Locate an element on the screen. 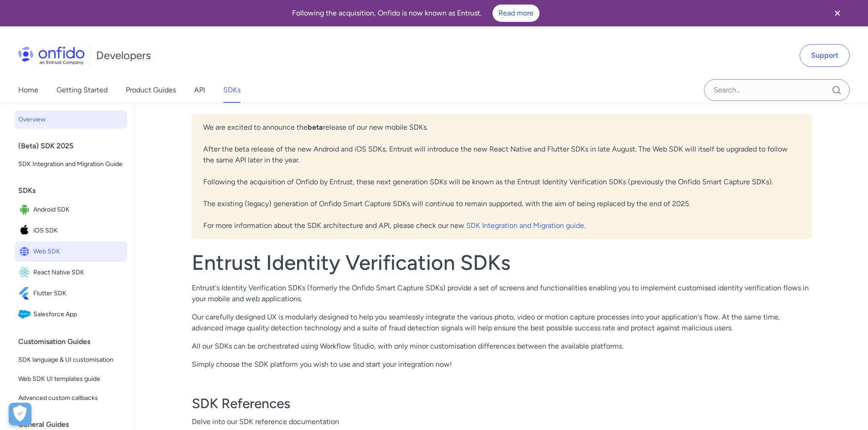 The height and width of the screenshot is (430, 868). a: Getting Started is located at coordinates (82, 90).